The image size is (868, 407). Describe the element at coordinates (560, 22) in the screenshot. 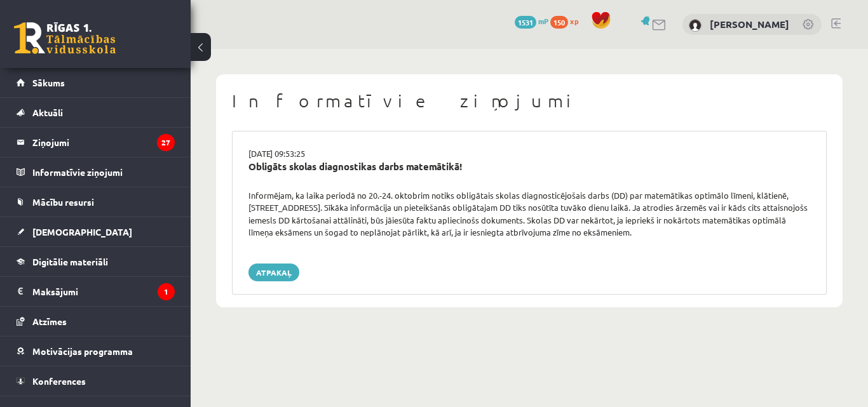

I see `span: 150` at that location.